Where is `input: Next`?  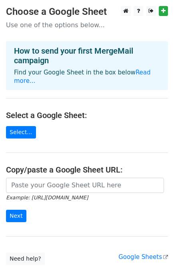 input: Next is located at coordinates (16, 216).